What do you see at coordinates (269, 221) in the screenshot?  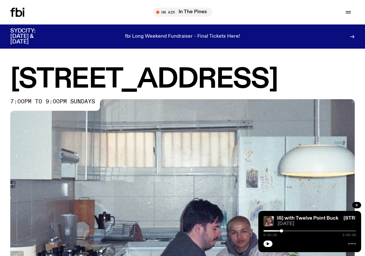 I see `a: Album Loud Music for Quiet People by Twelve Point Buck` at bounding box center [269, 221].